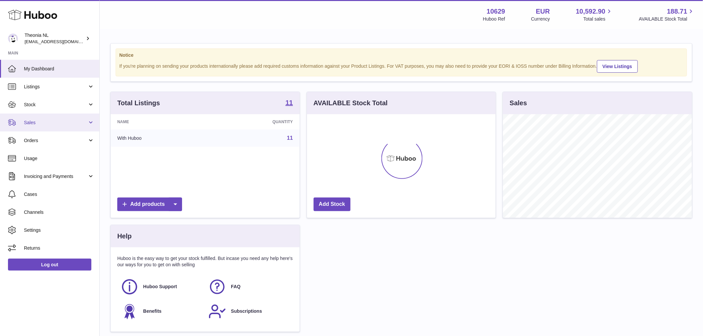  What do you see at coordinates (54, 39) in the screenshot?
I see `div: Theonia NL` at bounding box center [54, 39].